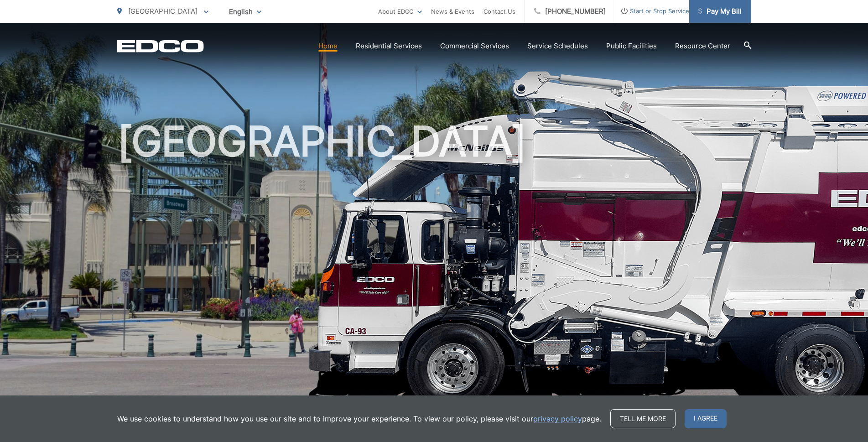 Image resolution: width=868 pixels, height=442 pixels. I want to click on p: We use cookies to understand how you use our site and to improve your experience. To view our pol..., so click(359, 418).